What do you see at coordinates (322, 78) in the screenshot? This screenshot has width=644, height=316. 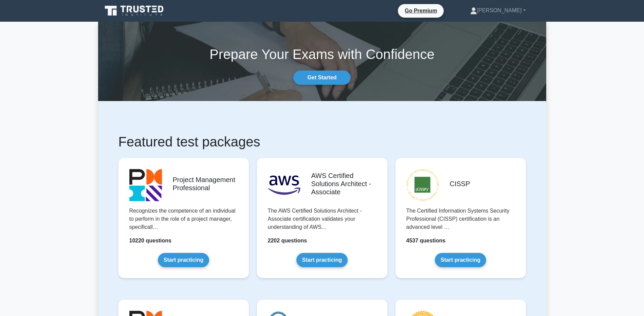 I see `a: Get Started` at bounding box center [322, 78].